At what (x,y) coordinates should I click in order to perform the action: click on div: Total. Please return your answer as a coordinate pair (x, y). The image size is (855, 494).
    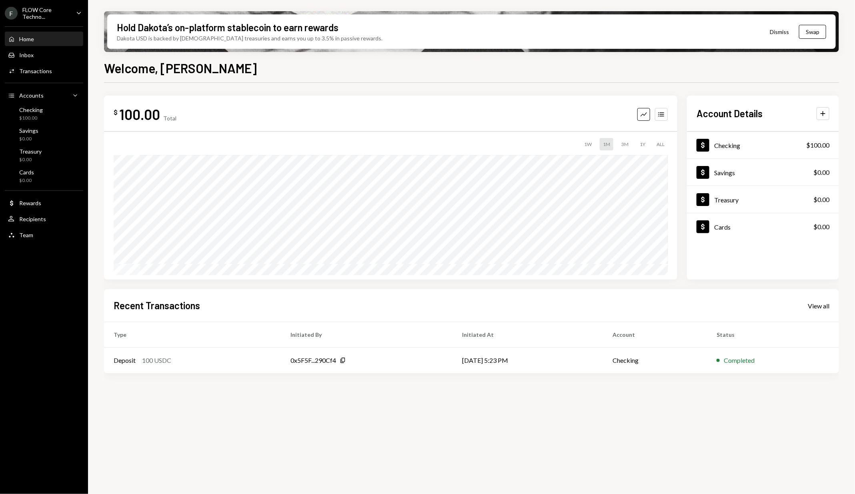
    Looking at the image, I should click on (170, 118).